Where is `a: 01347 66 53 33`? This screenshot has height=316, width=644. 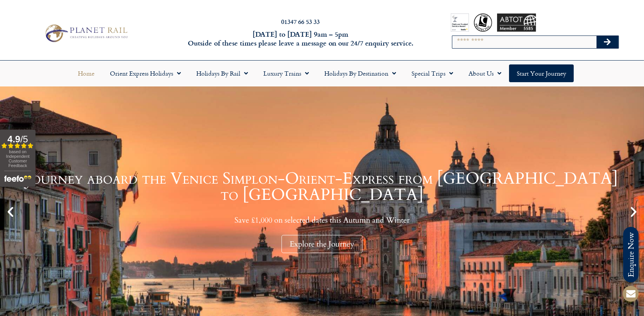 a: 01347 66 53 33 is located at coordinates (300, 21).